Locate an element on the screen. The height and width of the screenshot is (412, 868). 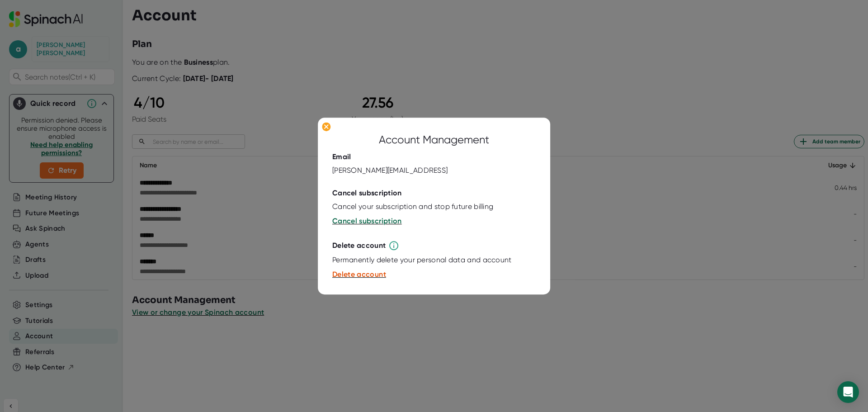
span: Delete account is located at coordinates (359, 275).